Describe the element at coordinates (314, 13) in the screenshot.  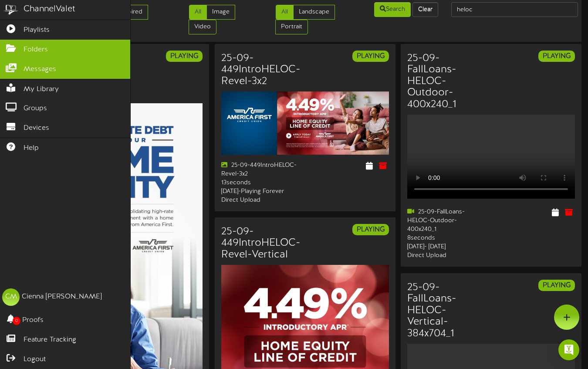
I see `a: Landscape` at that location.